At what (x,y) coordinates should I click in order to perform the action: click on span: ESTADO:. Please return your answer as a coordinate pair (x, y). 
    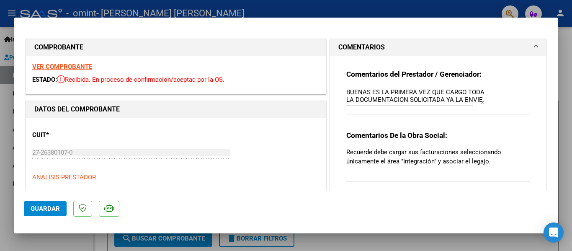
    Looking at the image, I should click on (44, 80).